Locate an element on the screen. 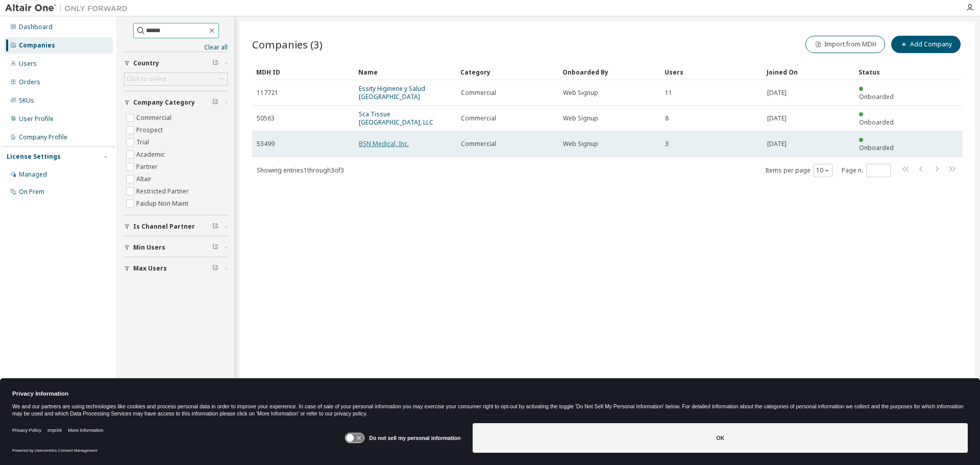 The height and width of the screenshot is (465, 980). button: Is Channel Partner is located at coordinates (176, 227).